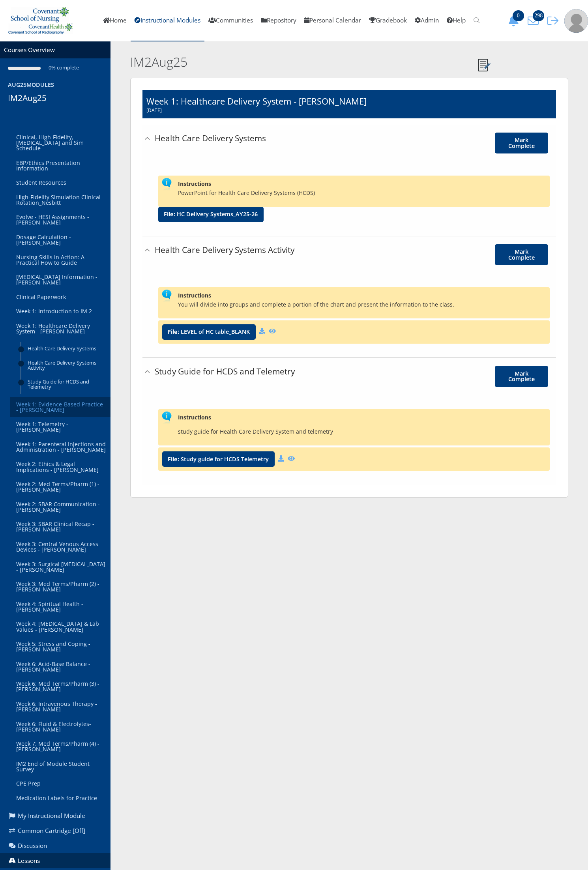 The image size is (588, 870). I want to click on a: LEVEL of HC table_BLANK, so click(215, 332).